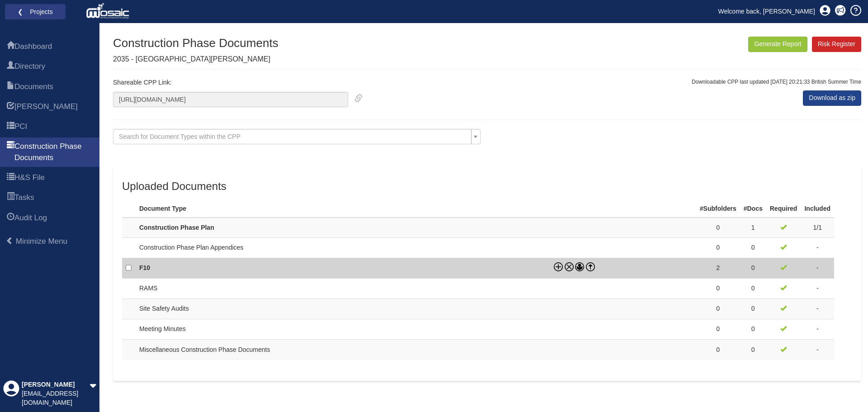  Describe the element at coordinates (753, 207) in the screenshot. I see `th: #Docs` at that location.